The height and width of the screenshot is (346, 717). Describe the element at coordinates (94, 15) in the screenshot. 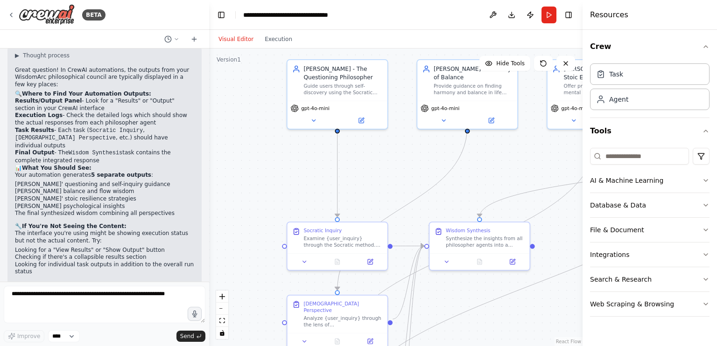

I see `div: BETA` at that location.